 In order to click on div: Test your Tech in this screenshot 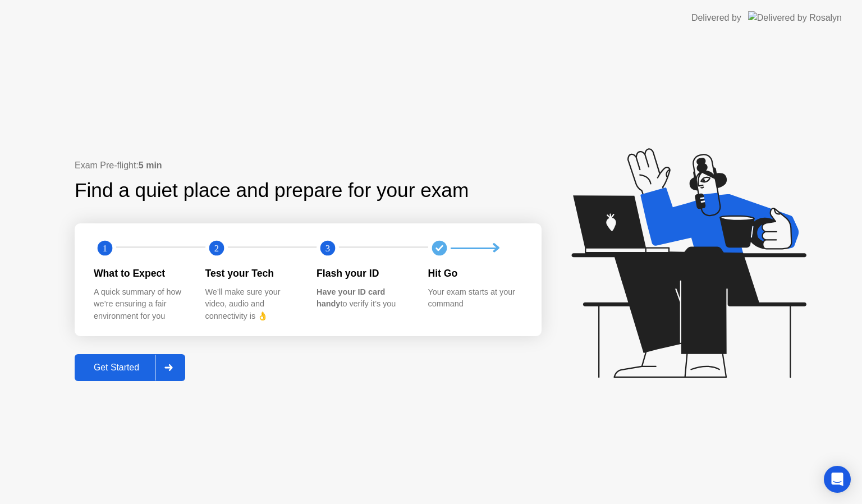, I will do `click(252, 273)`.